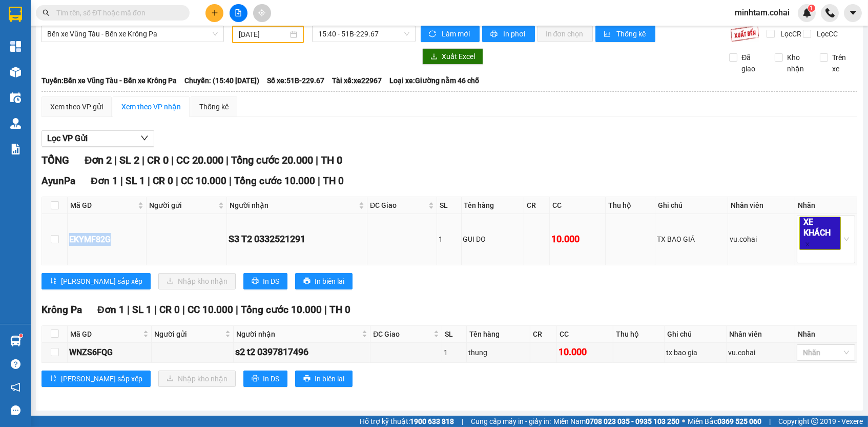 The width and height of the screenshot is (868, 427). Describe the element at coordinates (15, 14) in the screenshot. I see `img: logo-vxr` at that location.